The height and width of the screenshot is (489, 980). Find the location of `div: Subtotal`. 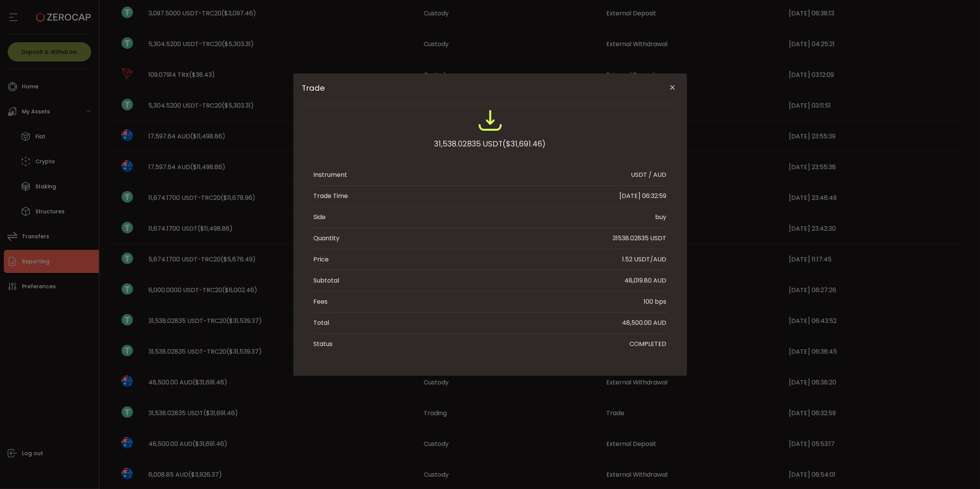

div: Subtotal is located at coordinates (326, 281).